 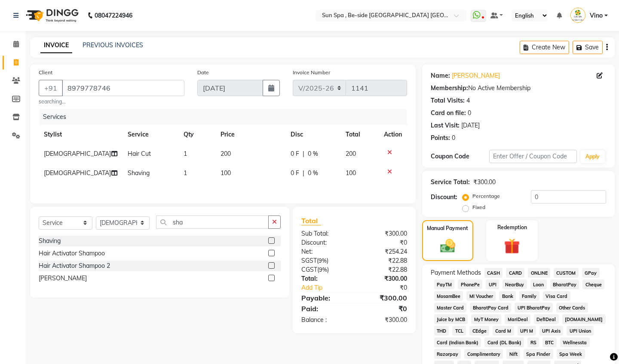 I want to click on label: Date, so click(x=203, y=72).